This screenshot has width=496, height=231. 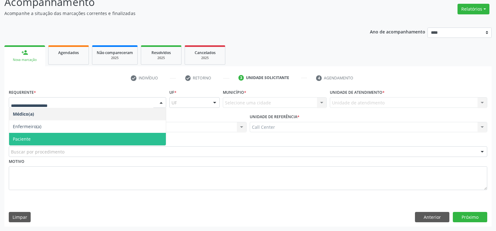 I want to click on div: Unidade solicitante, so click(x=268, y=78).